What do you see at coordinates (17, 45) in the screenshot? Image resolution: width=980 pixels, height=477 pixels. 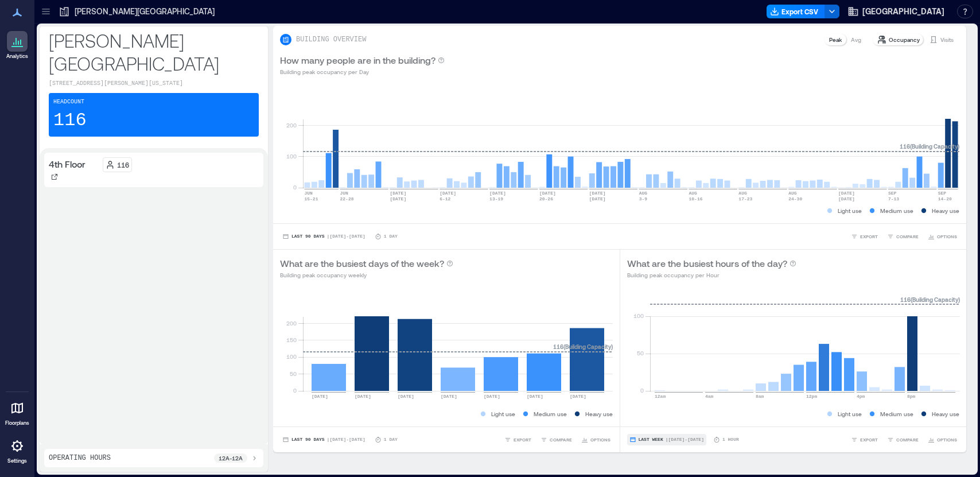 I see `a: Analytics` at bounding box center [17, 45].